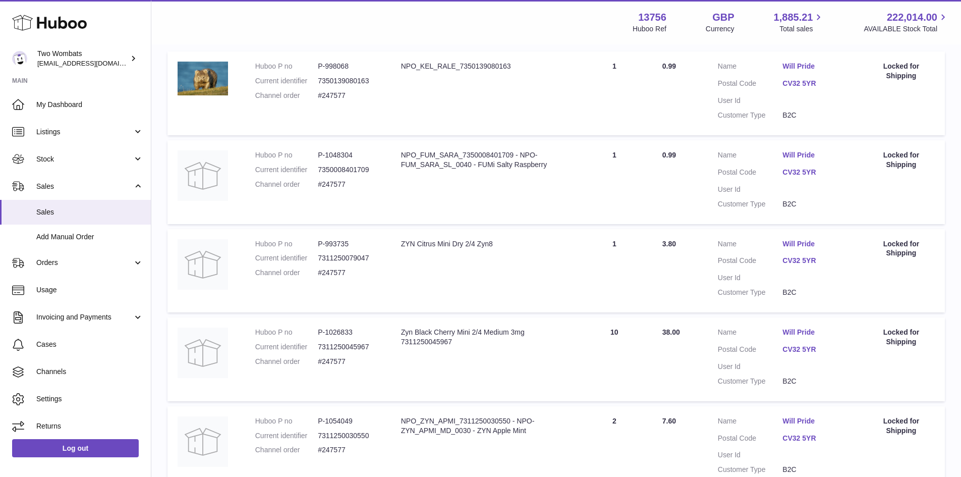 The image size is (961, 477). What do you see at coordinates (349, 81) in the screenshot?
I see `dd: 7350139080163` at bounding box center [349, 81].